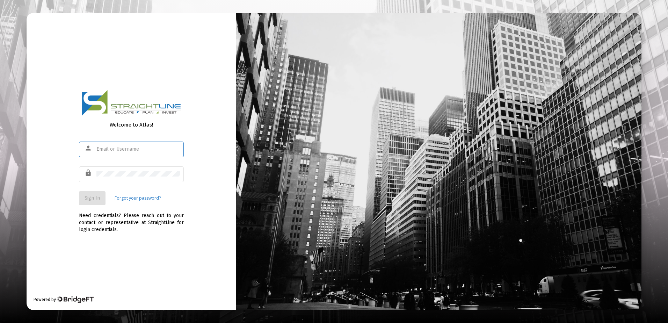 This screenshot has height=323, width=668. Describe the element at coordinates (138, 198) in the screenshot. I see `a: Forgot your password?` at that location.